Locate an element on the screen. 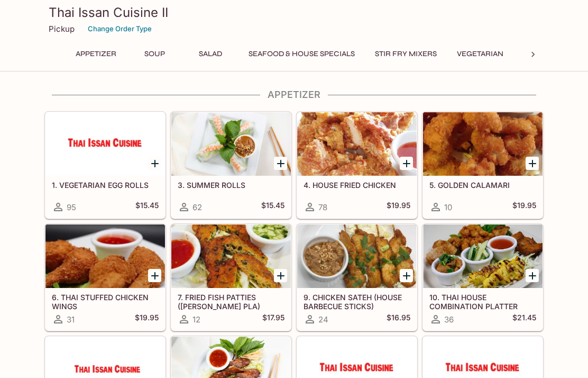 The image size is (588, 378). button: Noodles is located at coordinates (541, 54).